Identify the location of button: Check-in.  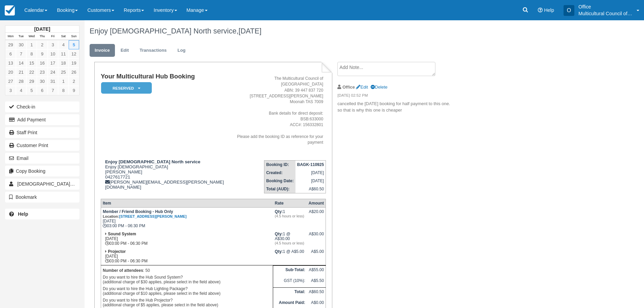
(42, 107).